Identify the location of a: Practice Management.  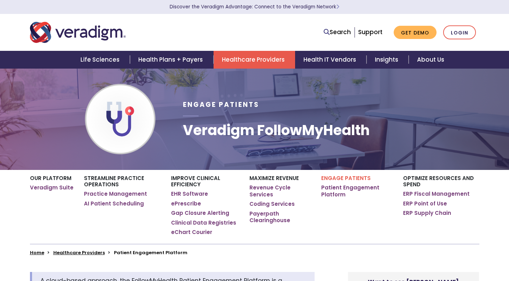
(115, 194).